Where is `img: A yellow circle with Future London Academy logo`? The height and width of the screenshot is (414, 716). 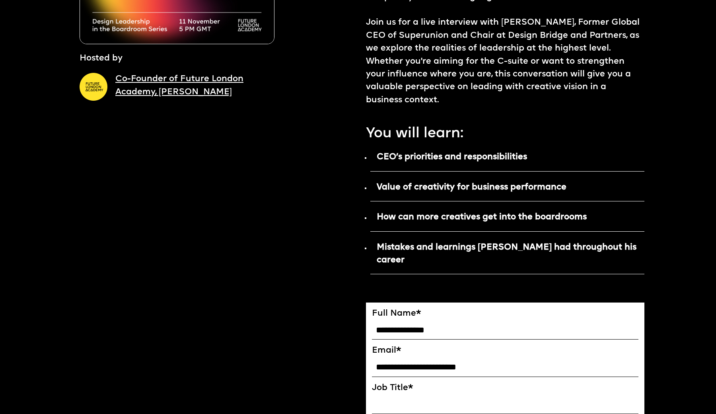 img: A yellow circle with Future London Academy logo is located at coordinates (93, 87).